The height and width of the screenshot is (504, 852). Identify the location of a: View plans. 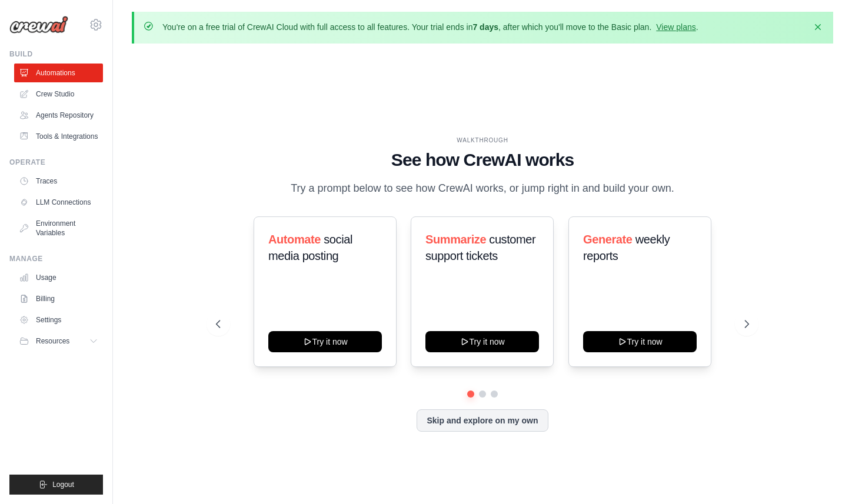
(675, 27).